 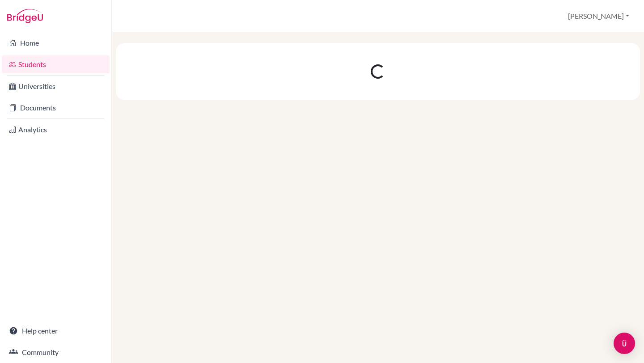 I want to click on a: Students, so click(x=55, y=64).